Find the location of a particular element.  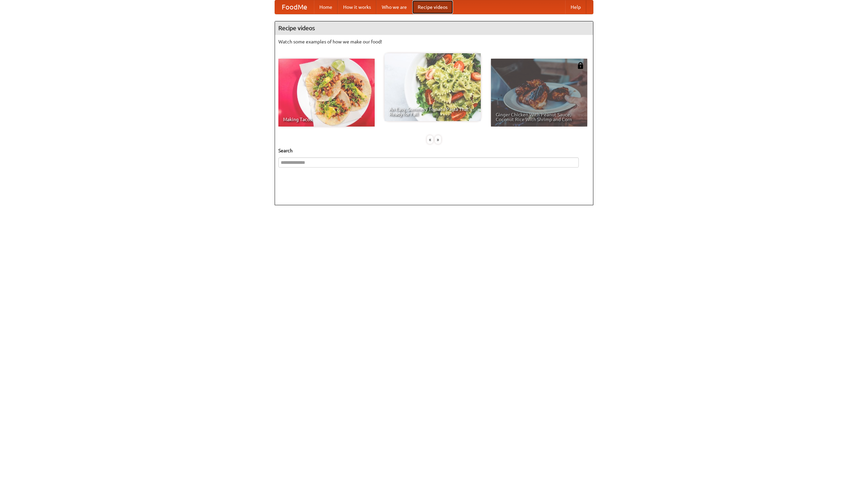

a: Help is located at coordinates (576, 7).